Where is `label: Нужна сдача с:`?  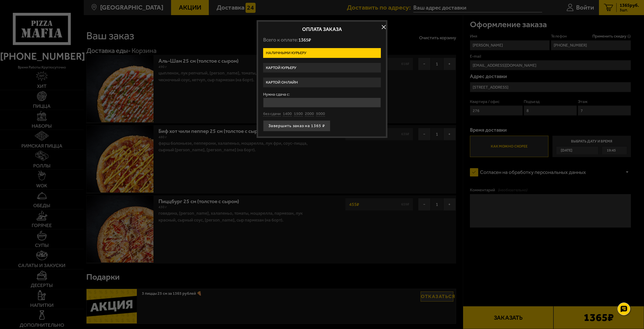 label: Нужна сдача с: is located at coordinates (322, 95).